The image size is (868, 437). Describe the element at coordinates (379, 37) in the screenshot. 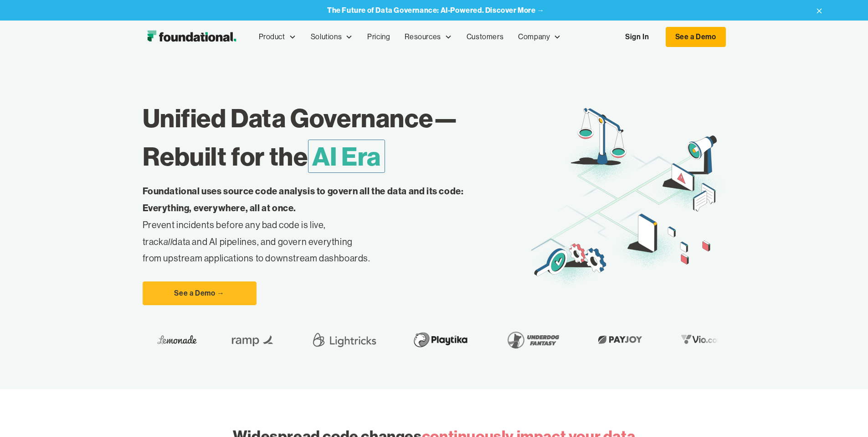

I see `a: Pricing` at that location.